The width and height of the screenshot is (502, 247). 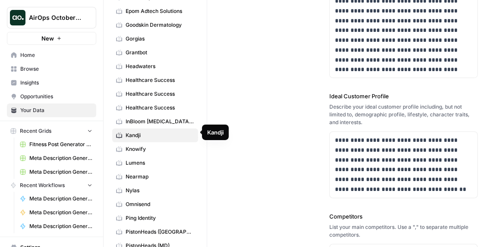 I want to click on span: Headwaters, so click(x=160, y=66).